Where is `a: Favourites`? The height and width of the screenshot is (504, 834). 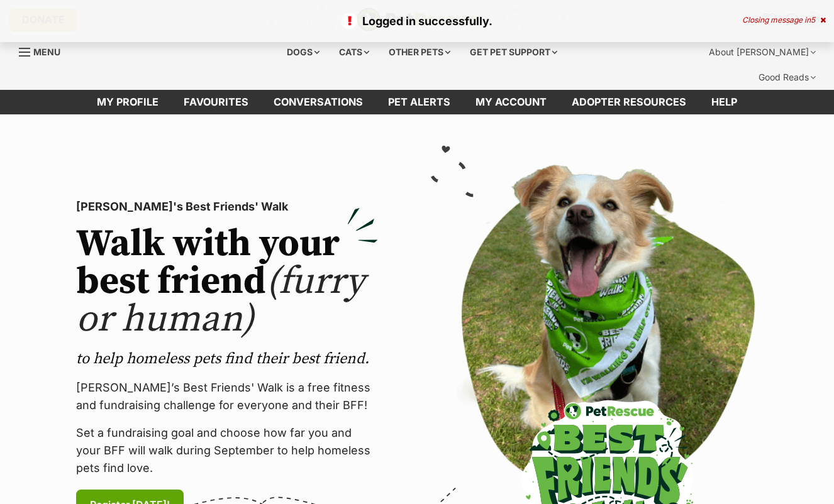 a: Favourites is located at coordinates (216, 101).